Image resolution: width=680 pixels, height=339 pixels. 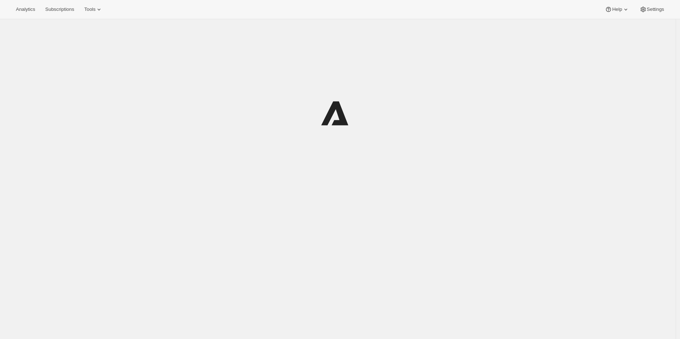 What do you see at coordinates (60, 9) in the screenshot?
I see `span: Subscriptions` at bounding box center [60, 9].